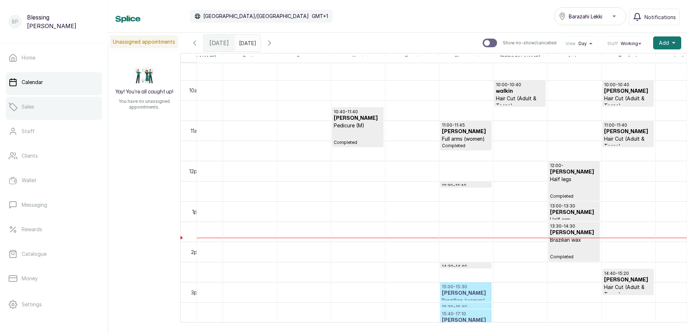 This screenshot has height=333, width=687. Describe the element at coordinates (196, 252) in the screenshot. I see `div: 2pm` at that location.